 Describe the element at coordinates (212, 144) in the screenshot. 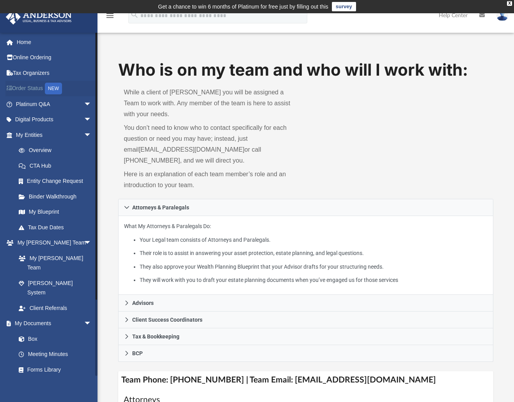

I see `p: You don’t need to know who to contact specifically for each question or need you may have; instea...` at that location.